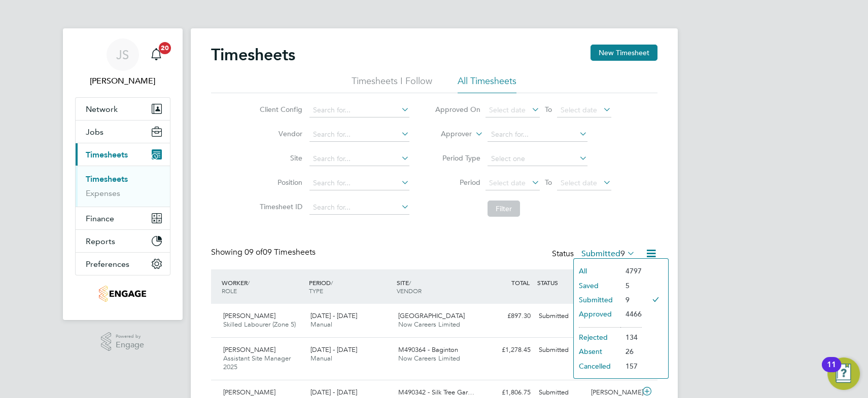 The width and height of the screenshot is (868, 398). Describe the element at coordinates (597, 366) in the screenshot. I see `li: Cancelled` at that location.